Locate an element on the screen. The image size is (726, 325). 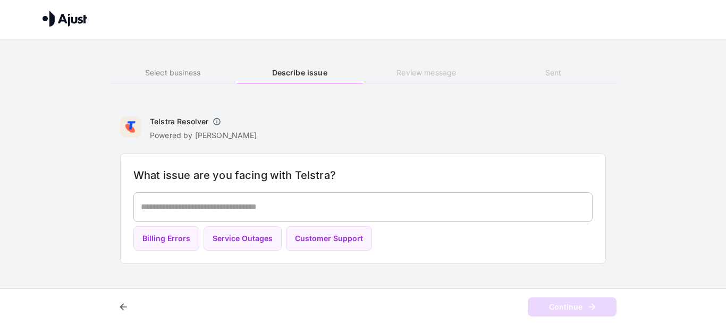
h6: Telstra Resolver is located at coordinates (179, 122).